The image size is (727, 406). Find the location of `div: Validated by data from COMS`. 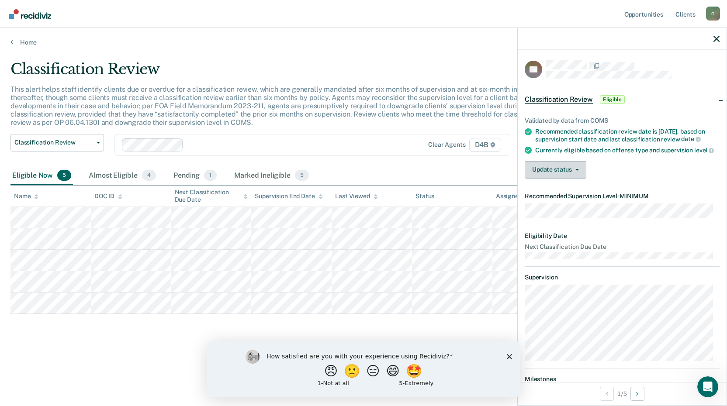

div: Validated by data from COMS is located at coordinates (622, 121).